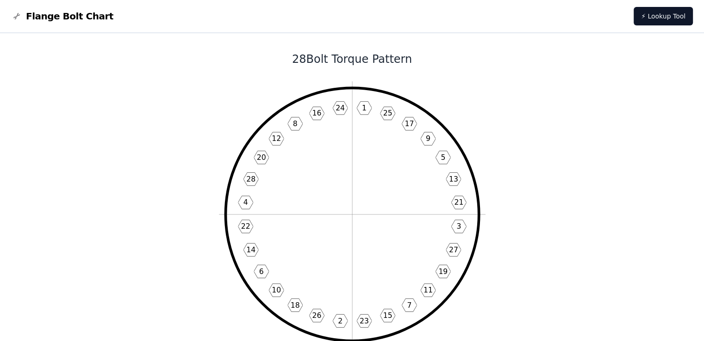 The image size is (704, 341). I want to click on a: Flange Bolt Chart LogoFlange Bolt Chart, so click(62, 16).